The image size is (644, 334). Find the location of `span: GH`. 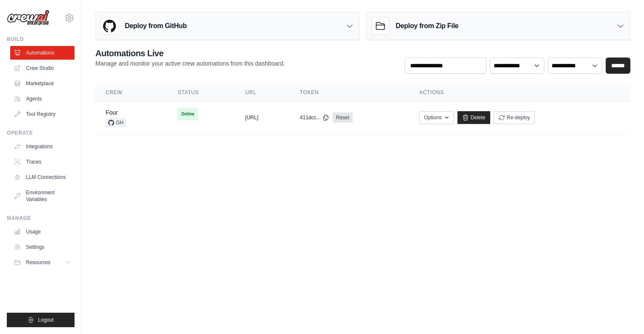

span: GH is located at coordinates (116, 123).